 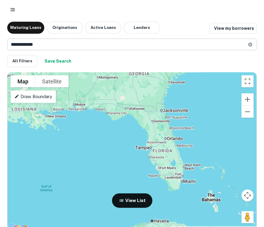 What do you see at coordinates (22, 61) in the screenshot?
I see `button: All Filters` at bounding box center [22, 61].